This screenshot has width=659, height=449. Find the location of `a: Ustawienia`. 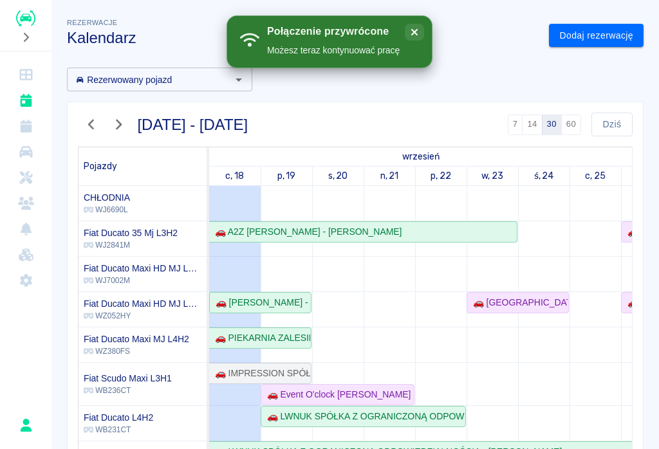

a: Ustawienia is located at coordinates (26, 280).